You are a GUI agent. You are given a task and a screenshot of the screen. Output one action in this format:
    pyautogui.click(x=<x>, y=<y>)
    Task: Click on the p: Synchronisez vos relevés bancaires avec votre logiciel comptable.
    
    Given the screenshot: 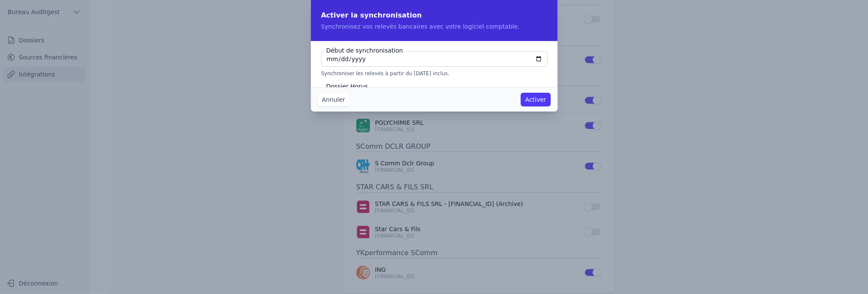 What is the action you would take?
    pyautogui.click(x=434, y=26)
    